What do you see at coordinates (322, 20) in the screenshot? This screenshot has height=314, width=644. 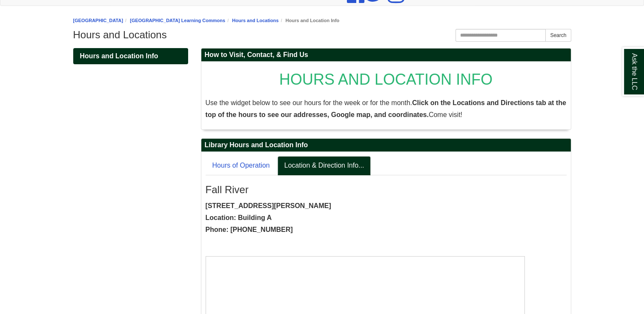 I see `nav: breadcrumb` at bounding box center [322, 20].